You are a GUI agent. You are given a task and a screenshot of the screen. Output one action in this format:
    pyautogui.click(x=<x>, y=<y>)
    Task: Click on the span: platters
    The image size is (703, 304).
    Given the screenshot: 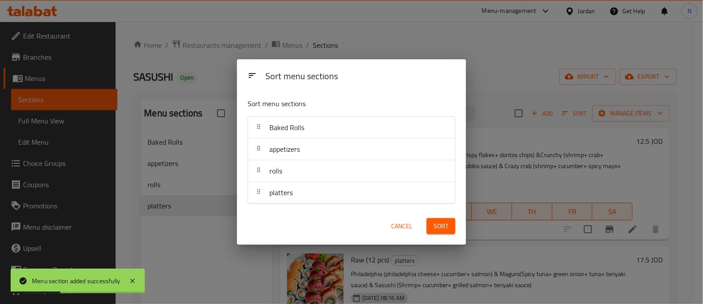 What is the action you would take?
    pyautogui.click(x=281, y=193)
    